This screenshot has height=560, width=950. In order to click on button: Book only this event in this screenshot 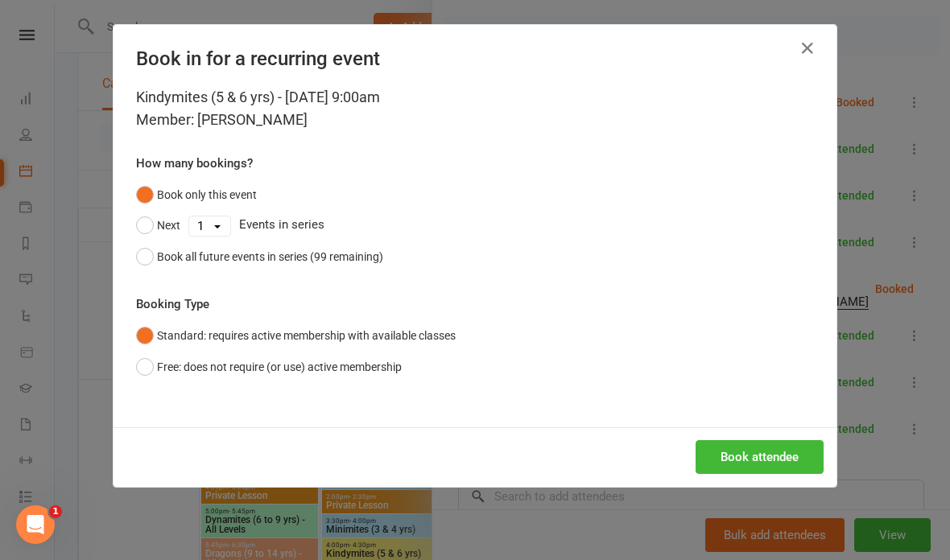, I will do `click(197, 195)`.